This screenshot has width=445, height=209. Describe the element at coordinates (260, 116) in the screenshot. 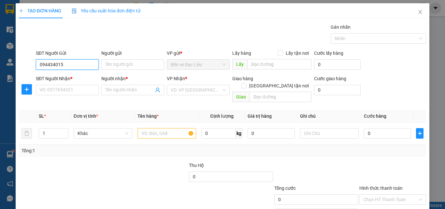

I see `span: Giá trị hàng` at that location.